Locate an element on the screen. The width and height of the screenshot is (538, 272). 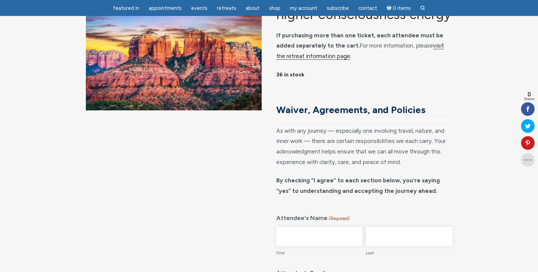
span: (Required) is located at coordinates (339, 219).